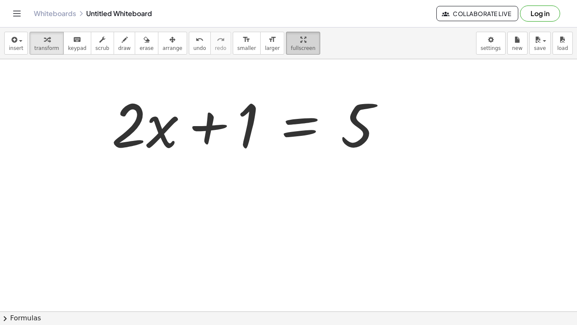 The height and width of the screenshot is (325, 577). I want to click on span: arrange, so click(172, 48).